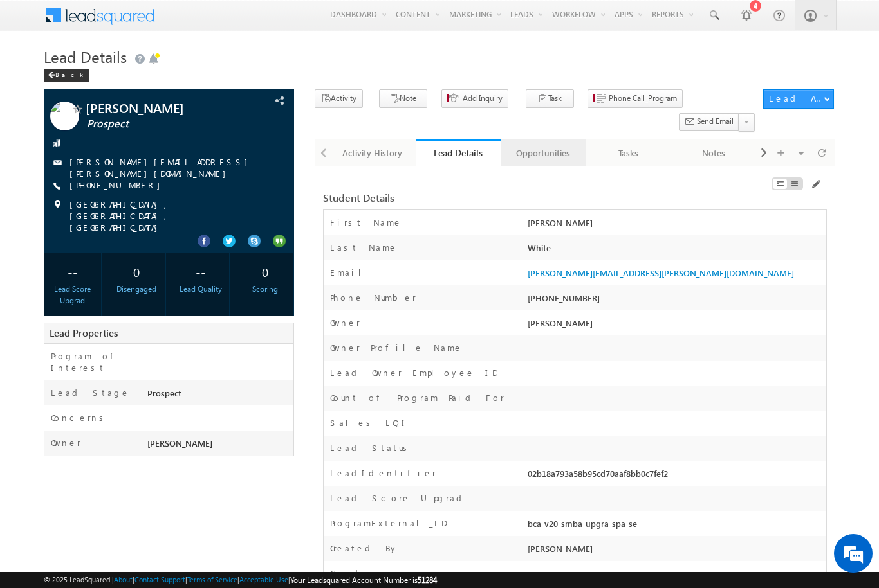 This screenshot has height=588, width=879. I want to click on div: Scoring, so click(264, 289).